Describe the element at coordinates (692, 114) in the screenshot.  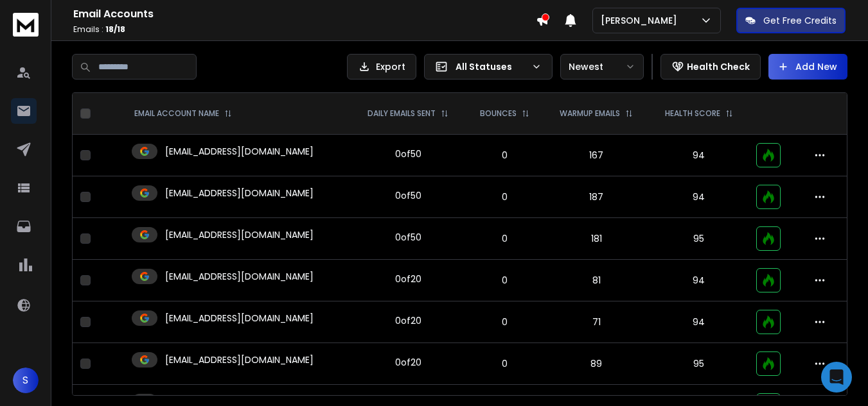
I see `p: HEALTH SCORE` at that location.